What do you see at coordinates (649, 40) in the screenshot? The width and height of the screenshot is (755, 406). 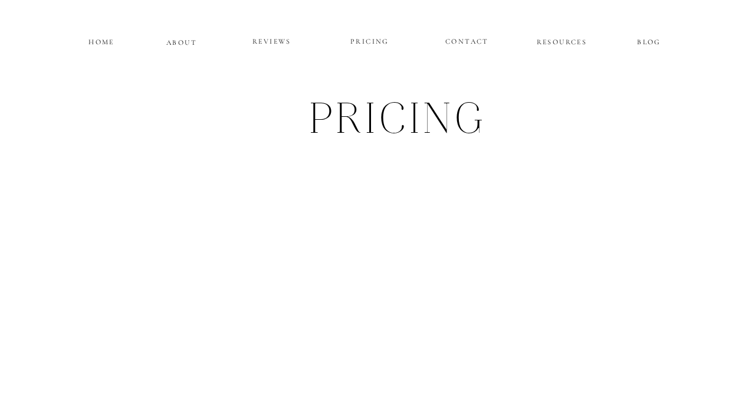 I see `a: BLOG` at bounding box center [649, 40].